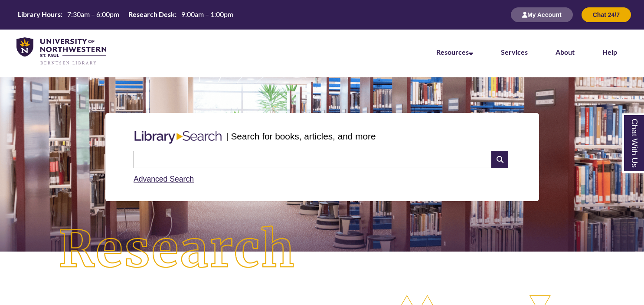 Image resolution: width=644 pixels, height=305 pixels. I want to click on a: Advanced Search, so click(163, 179).